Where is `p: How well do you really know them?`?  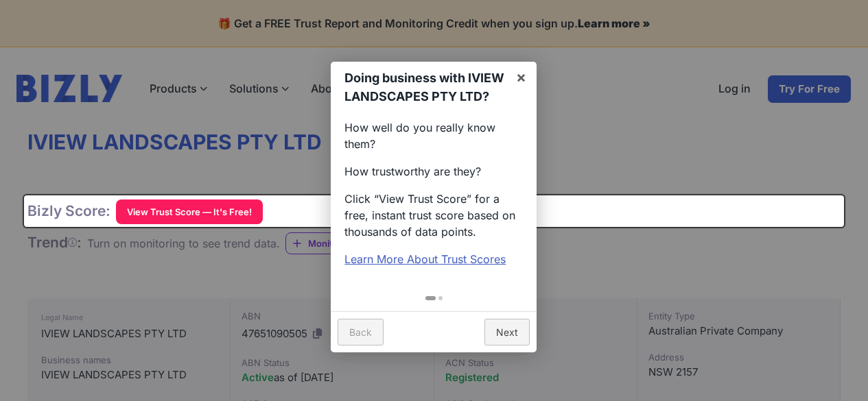 p: How well do you really know them? is located at coordinates (434, 136).